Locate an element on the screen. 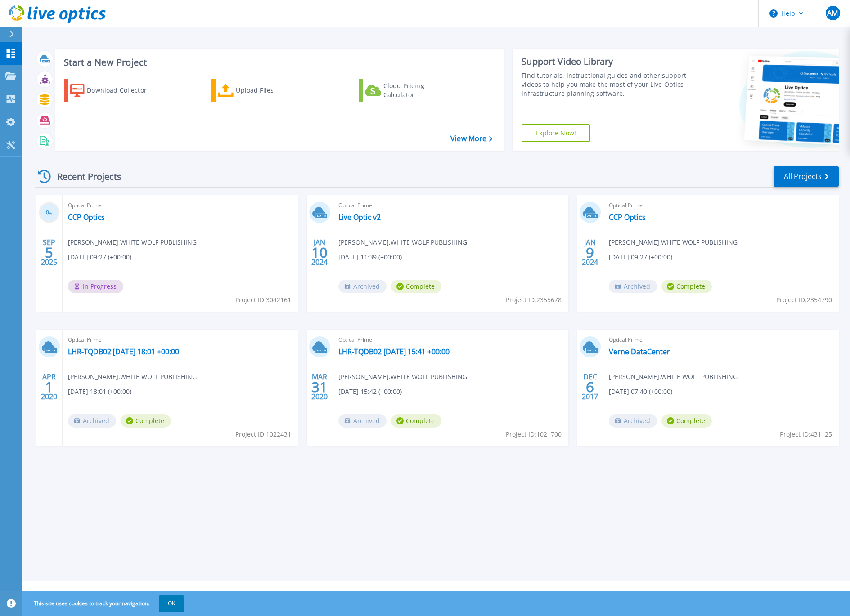 Image resolution: width=850 pixels, height=616 pixels. span: 6 is located at coordinates (589, 386).